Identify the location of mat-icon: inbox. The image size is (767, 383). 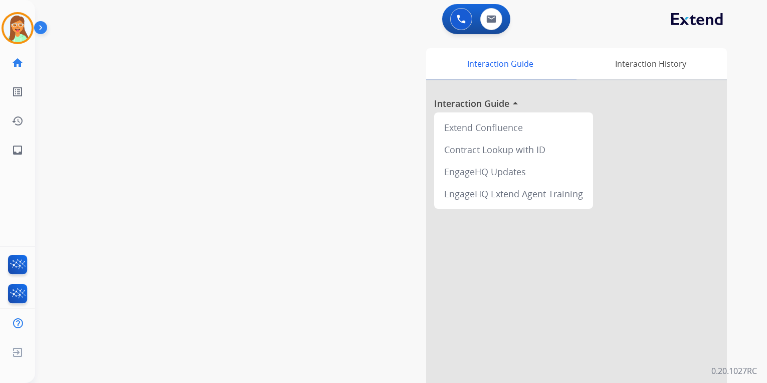
(18, 150).